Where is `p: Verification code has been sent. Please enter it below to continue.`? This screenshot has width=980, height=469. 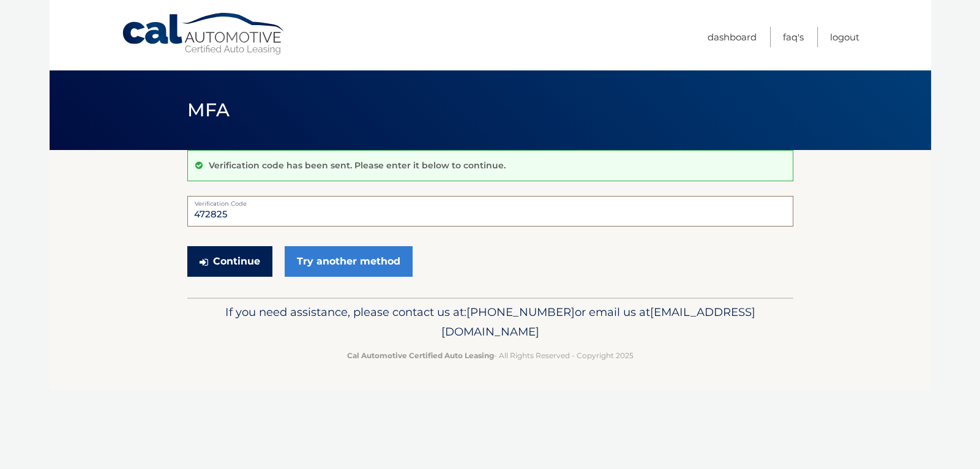
p: Verification code has been sent. Please enter it below to continue. is located at coordinates (356, 165).